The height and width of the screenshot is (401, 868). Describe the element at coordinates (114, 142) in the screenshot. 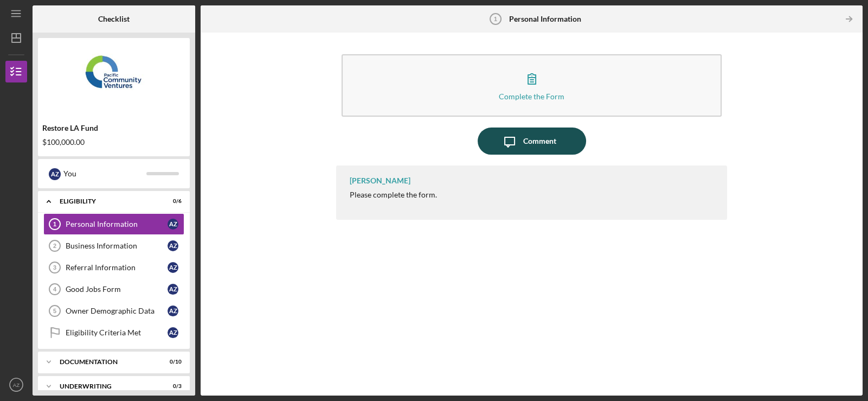

I see `div: $100,000.00` at that location.